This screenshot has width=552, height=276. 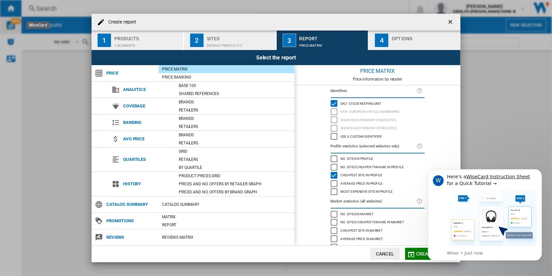 What do you see at coordinates (235, 151) in the screenshot?
I see `div: Grid` at bounding box center [235, 151].